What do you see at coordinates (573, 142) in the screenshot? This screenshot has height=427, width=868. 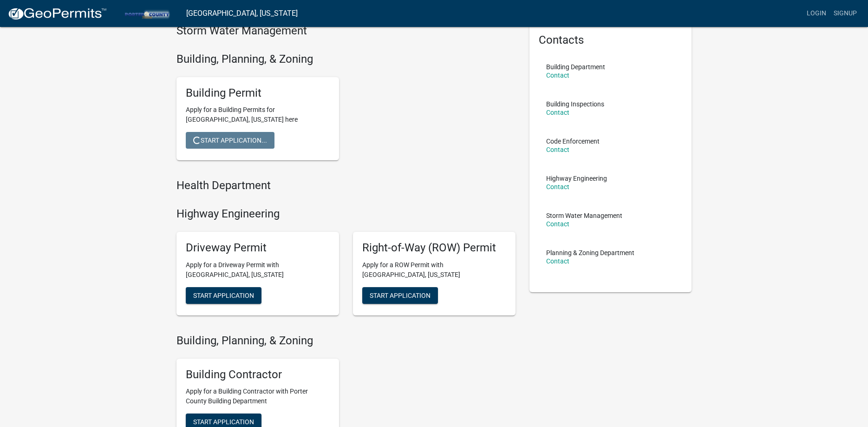 I see `p: Code Enforcement` at bounding box center [573, 142].